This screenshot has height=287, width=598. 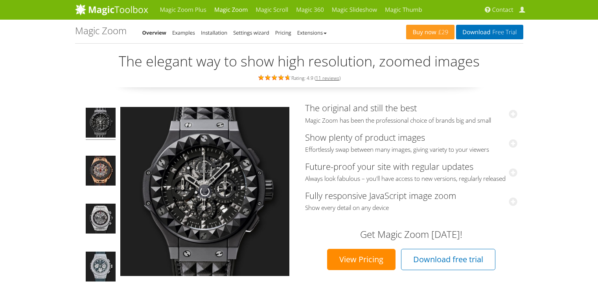 What do you see at coordinates (101, 220) in the screenshot?
I see `a: Big Bang Unico Titanium` at bounding box center [101, 220].